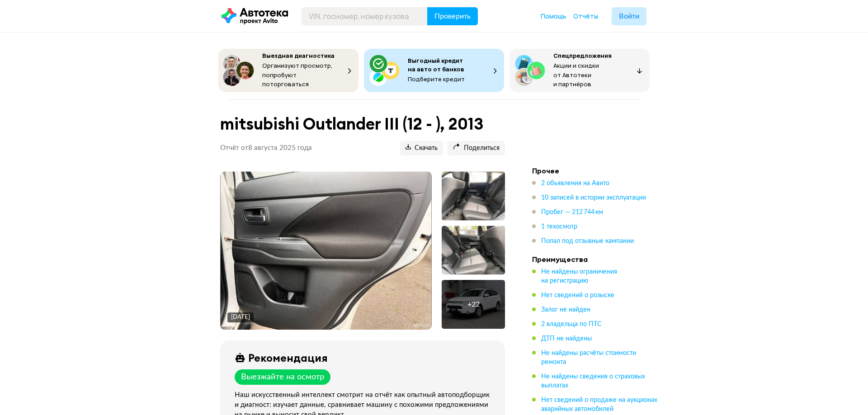 Image resolution: width=868 pixels, height=415 pixels. Describe the element at coordinates (436, 65) in the screenshot. I see `span: Выгодный кредит на авто от банков` at that location.